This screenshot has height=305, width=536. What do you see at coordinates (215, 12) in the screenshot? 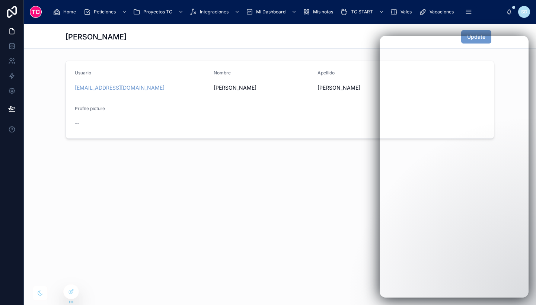
I see `a: Integraciones` at bounding box center [215, 12].